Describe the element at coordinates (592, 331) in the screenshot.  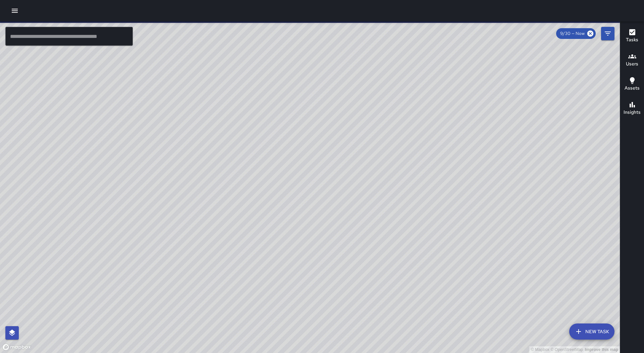
I see `button: New Task` at that location.